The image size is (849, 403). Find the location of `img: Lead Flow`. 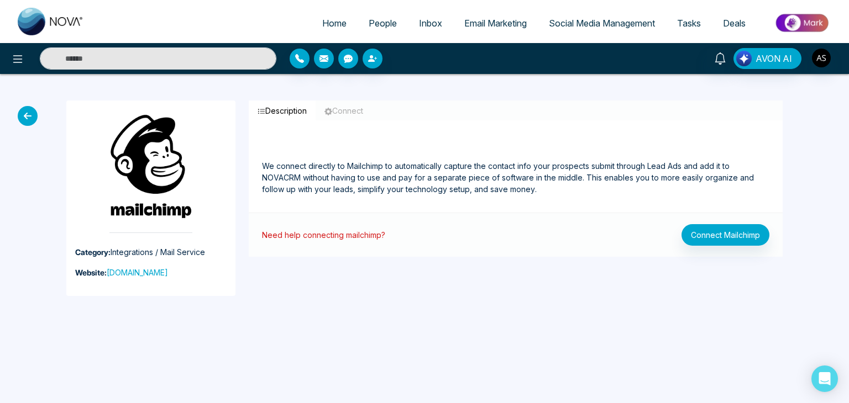

img: Lead Flow is located at coordinates (744, 59).